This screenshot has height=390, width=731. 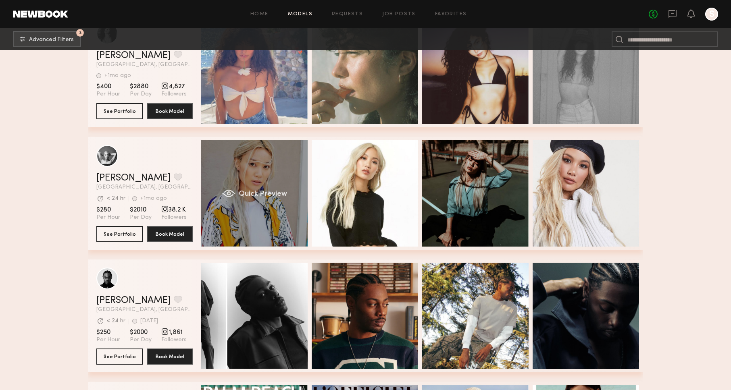 What do you see at coordinates (399, 14) in the screenshot?
I see `a: Job Posts` at bounding box center [399, 14].